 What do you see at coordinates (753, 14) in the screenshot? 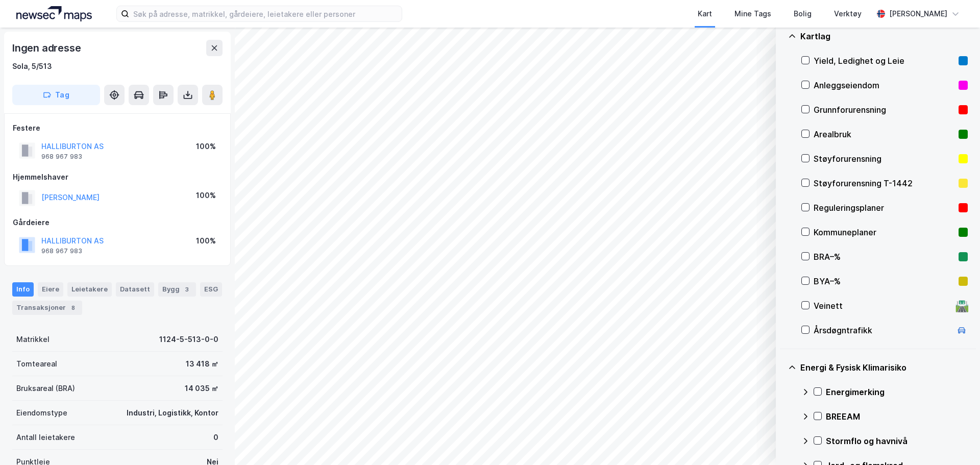
I see `div: Mine Tags` at bounding box center [753, 14].